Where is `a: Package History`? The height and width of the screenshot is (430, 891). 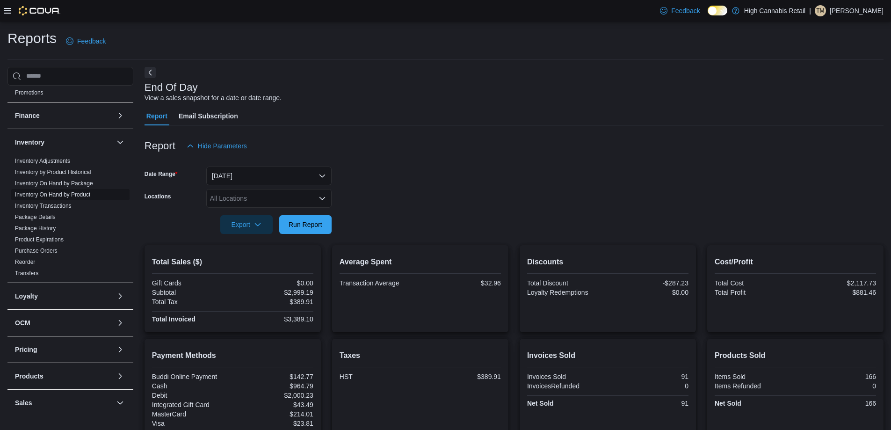
a: Package History is located at coordinates (35, 228).